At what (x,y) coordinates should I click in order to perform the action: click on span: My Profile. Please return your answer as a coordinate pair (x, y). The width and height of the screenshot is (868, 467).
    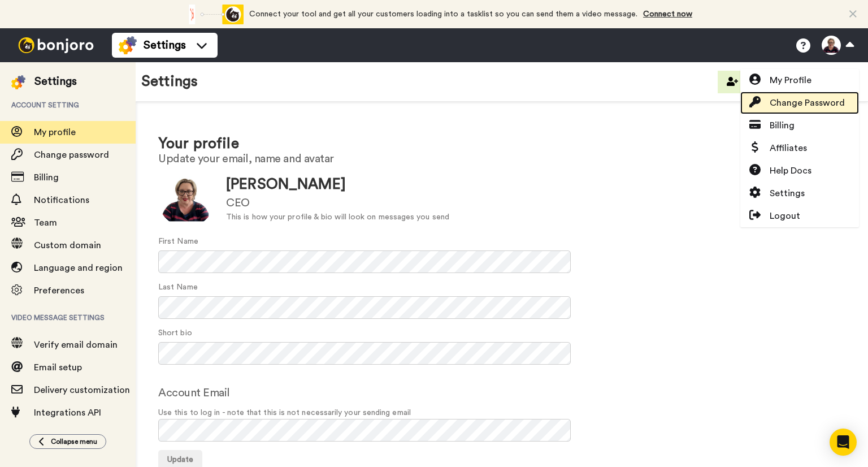
    Looking at the image, I should click on (791, 80).